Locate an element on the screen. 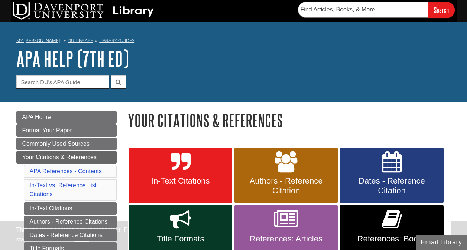  span: Dates - Reference Citation is located at coordinates (392, 186).